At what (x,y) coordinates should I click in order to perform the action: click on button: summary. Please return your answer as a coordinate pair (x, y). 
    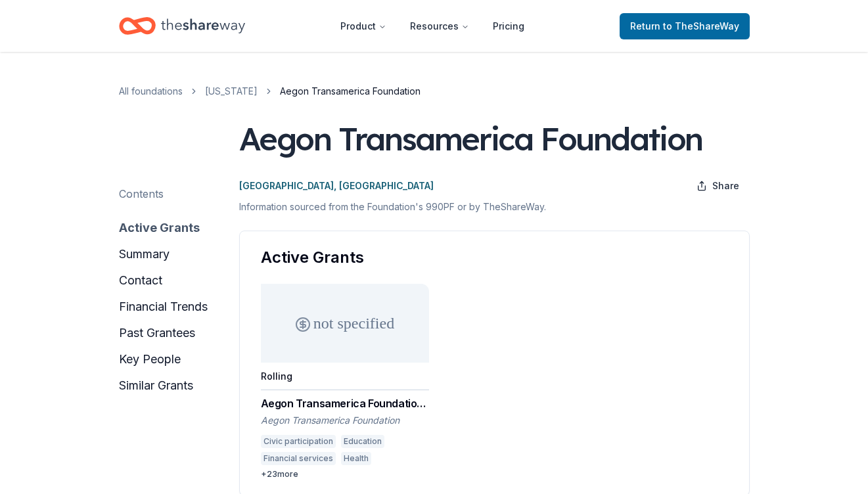
    Looking at the image, I should click on (144, 254).